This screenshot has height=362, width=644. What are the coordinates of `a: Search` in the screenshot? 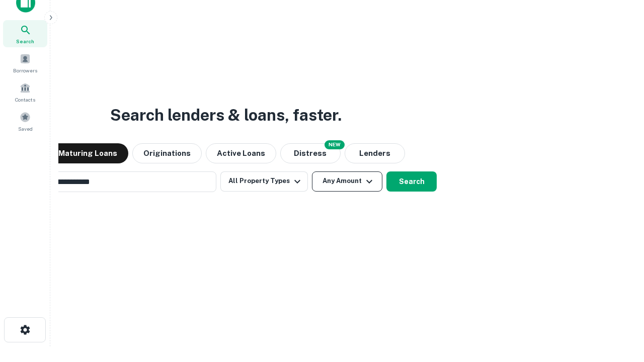 It's located at (25, 34).